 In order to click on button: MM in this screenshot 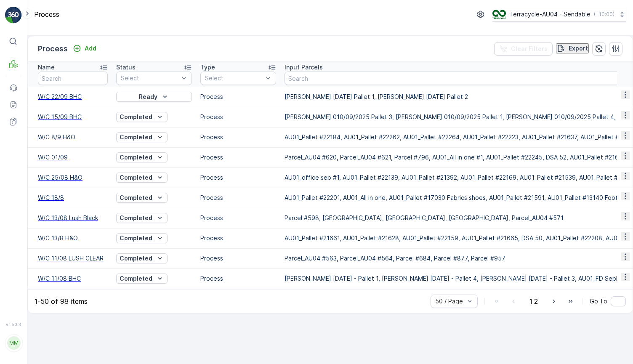, I will do `click(14, 343)`.